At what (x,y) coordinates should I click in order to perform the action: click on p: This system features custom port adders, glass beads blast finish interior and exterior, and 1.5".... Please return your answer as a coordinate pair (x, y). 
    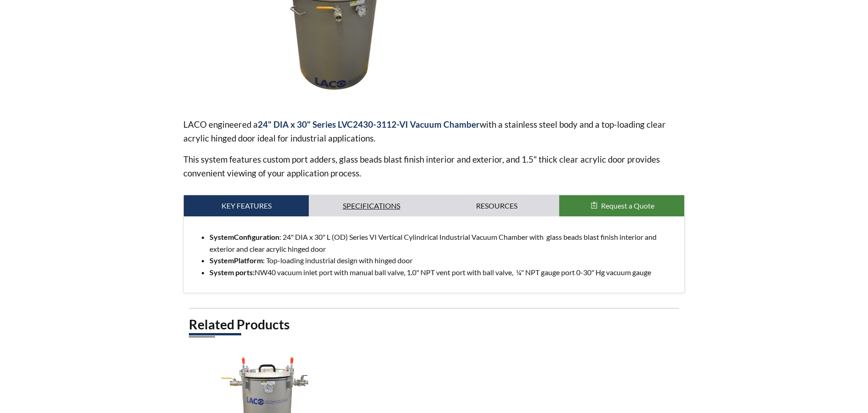
    Looking at the image, I should click on (434, 167).